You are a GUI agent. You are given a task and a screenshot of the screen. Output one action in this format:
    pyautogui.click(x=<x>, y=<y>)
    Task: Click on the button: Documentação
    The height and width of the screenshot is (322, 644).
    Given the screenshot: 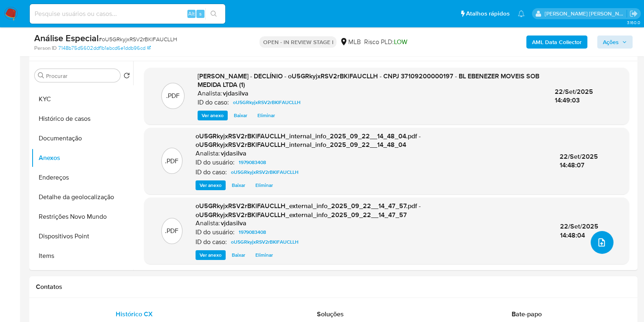 What is the action you would take?
    pyautogui.click(x=82, y=138)
    